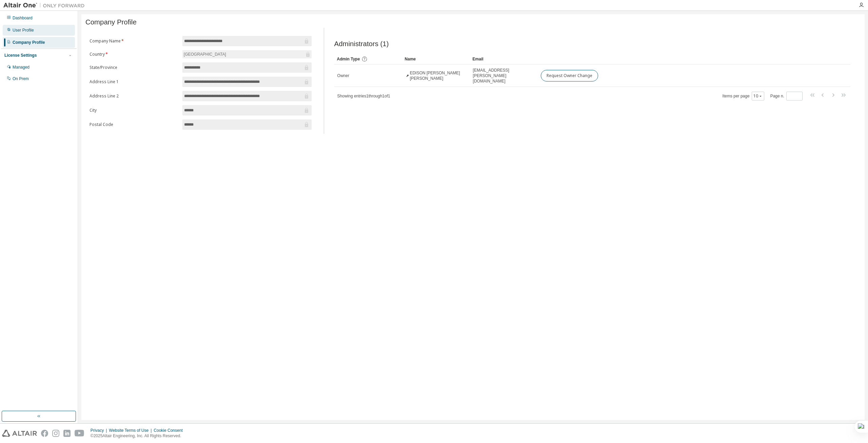 This screenshot has width=868, height=443. I want to click on img: linkedin.svg, so click(67, 433).